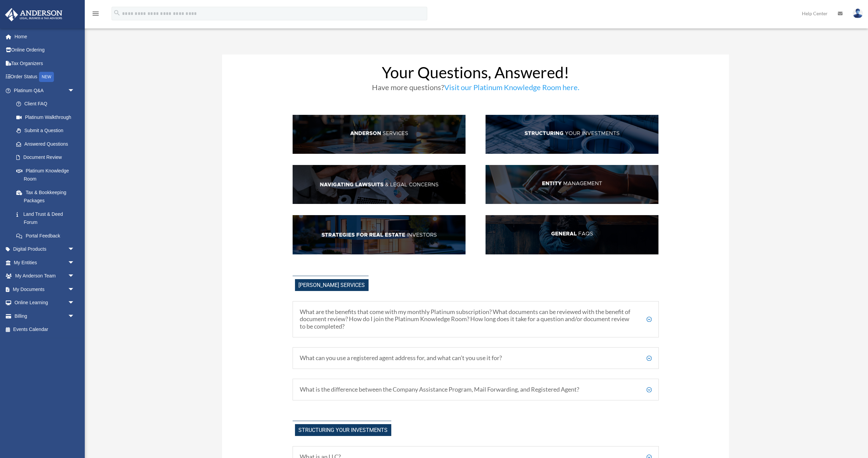 This screenshot has height=458, width=868. I want to click on a: Home, so click(45, 37).